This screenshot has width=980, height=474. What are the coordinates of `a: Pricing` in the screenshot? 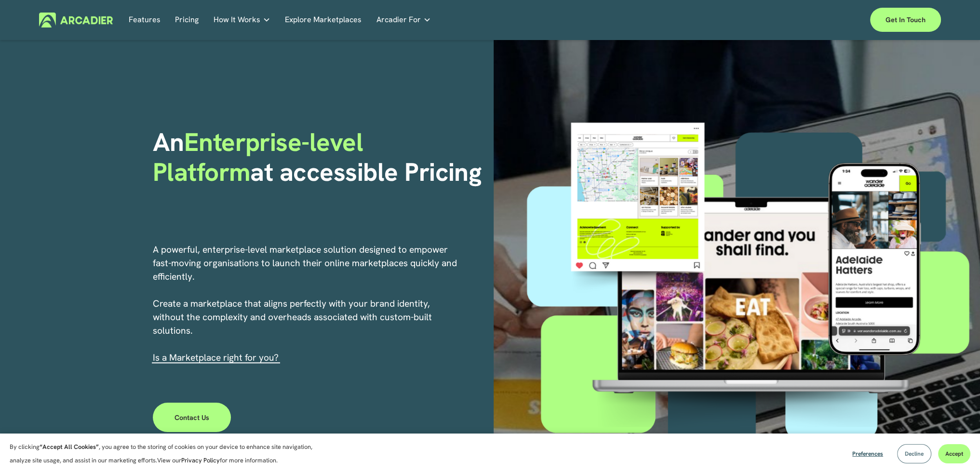 It's located at (187, 19).